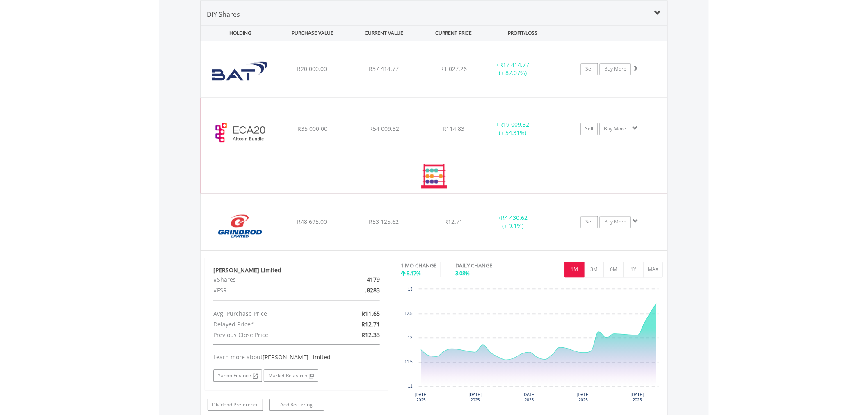 This screenshot has height=415, width=868. I want to click on div: Chart. Highcharts interactive chart., so click(532, 347).